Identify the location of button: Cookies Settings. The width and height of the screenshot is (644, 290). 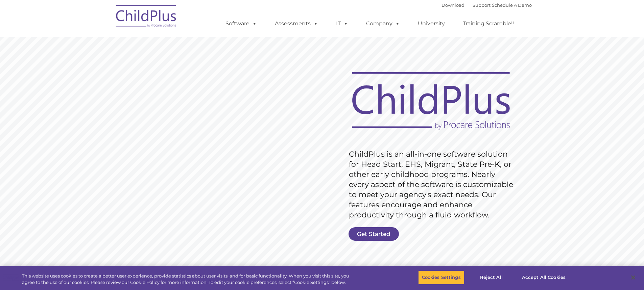
(441, 278).